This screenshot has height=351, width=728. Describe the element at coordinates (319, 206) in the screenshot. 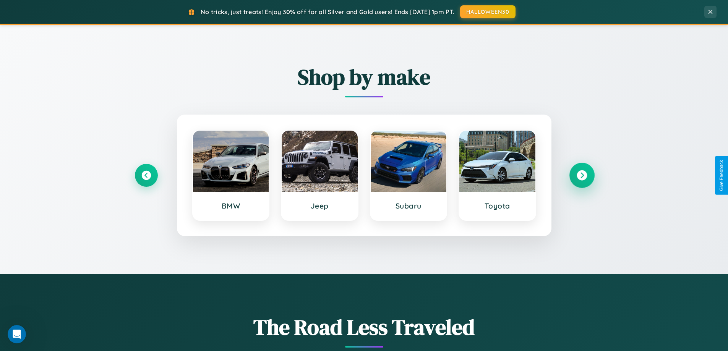

I see `h3: Jeep` at that location.